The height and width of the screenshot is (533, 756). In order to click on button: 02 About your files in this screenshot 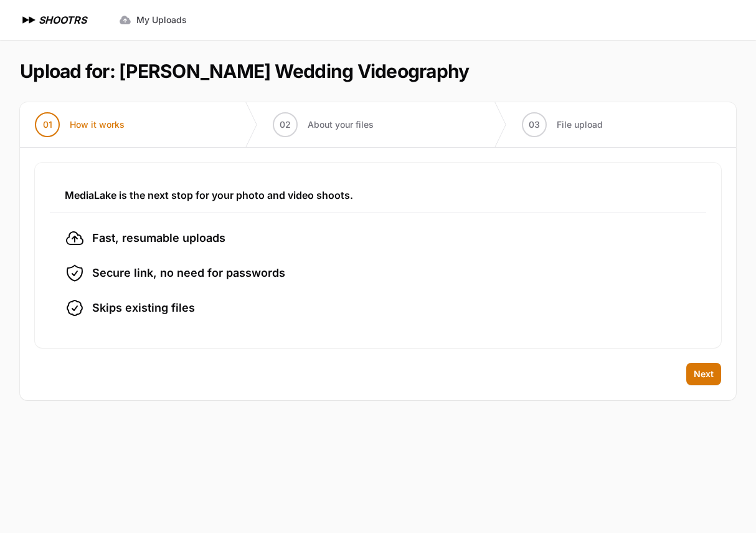, I will do `click(323, 124)`.